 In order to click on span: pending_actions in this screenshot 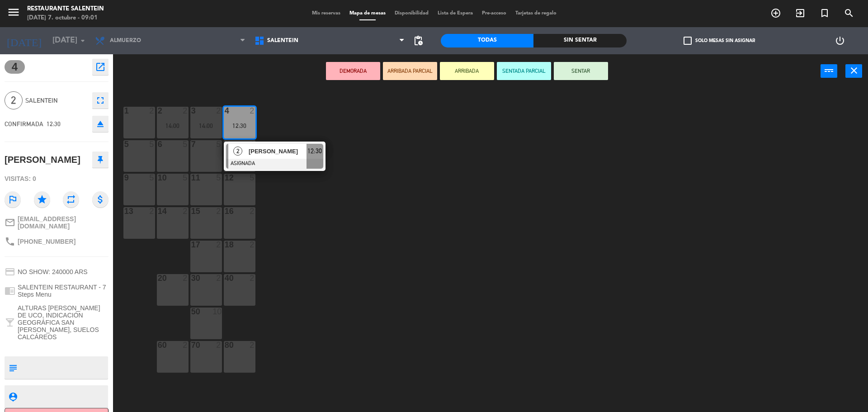, I will do `click(418, 41)`.